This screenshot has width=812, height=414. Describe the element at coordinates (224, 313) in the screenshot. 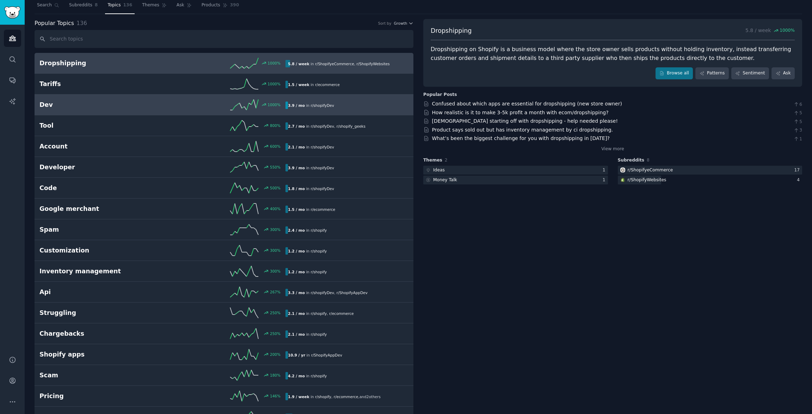

I see `a: Struggling250%2.1 / moin r/shopify,r/ecommerce` at that location.